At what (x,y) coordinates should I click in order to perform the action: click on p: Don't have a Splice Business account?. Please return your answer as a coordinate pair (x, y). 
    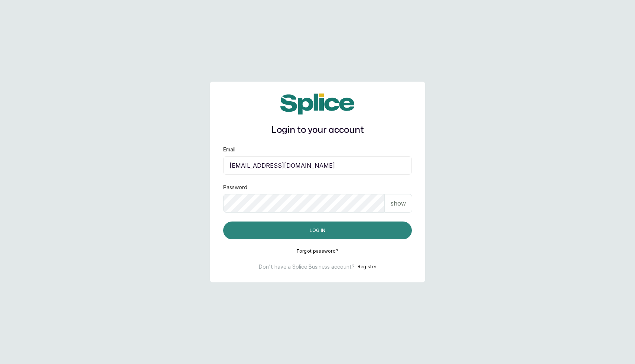
    Looking at the image, I should click on (307, 267).